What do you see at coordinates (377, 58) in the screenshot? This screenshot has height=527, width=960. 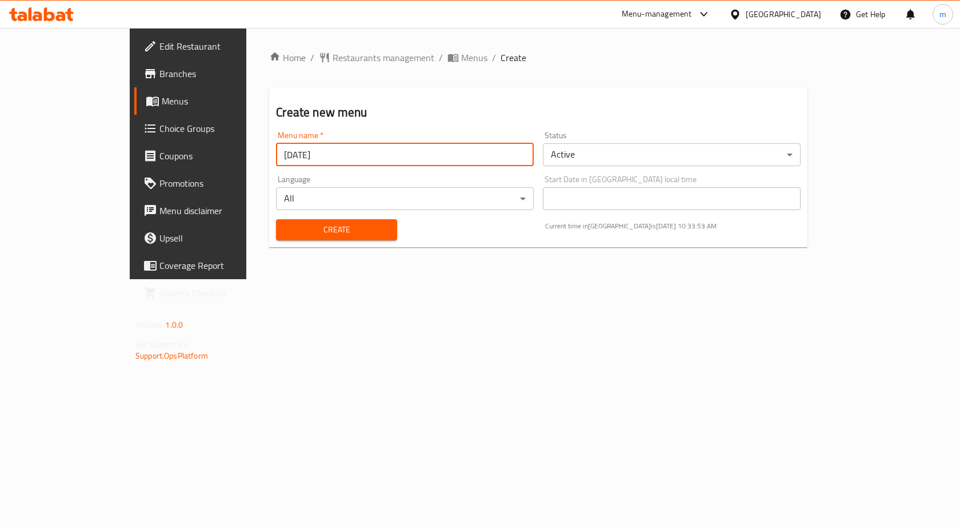 I see `a: Restaurants management` at bounding box center [377, 58].